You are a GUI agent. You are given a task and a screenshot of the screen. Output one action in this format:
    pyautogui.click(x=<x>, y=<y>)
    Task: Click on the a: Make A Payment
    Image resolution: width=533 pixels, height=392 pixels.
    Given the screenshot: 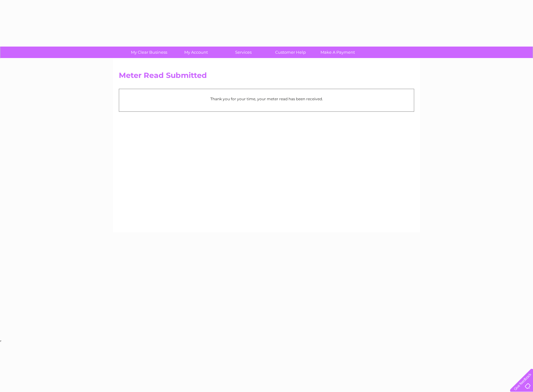 What is the action you would take?
    pyautogui.click(x=338, y=52)
    